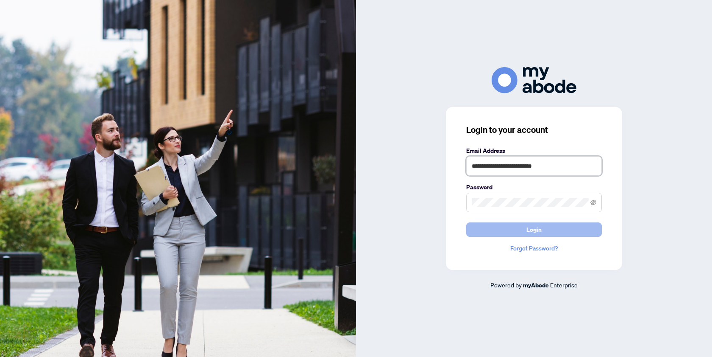  Describe the element at coordinates (536, 285) in the screenshot. I see `a: myAbode` at that location.